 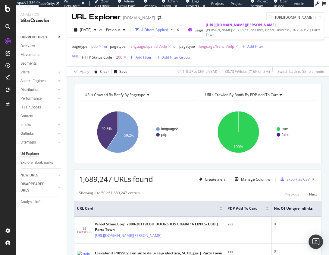 I want to click on div: Create alert, so click(x=215, y=179).